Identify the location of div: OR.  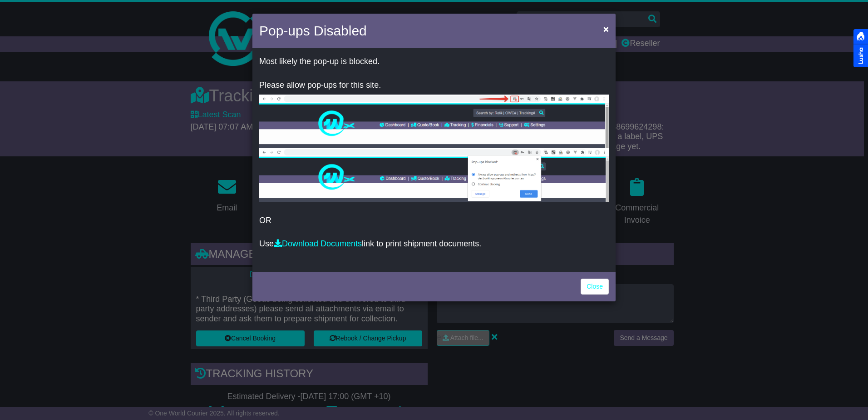
(434, 160).